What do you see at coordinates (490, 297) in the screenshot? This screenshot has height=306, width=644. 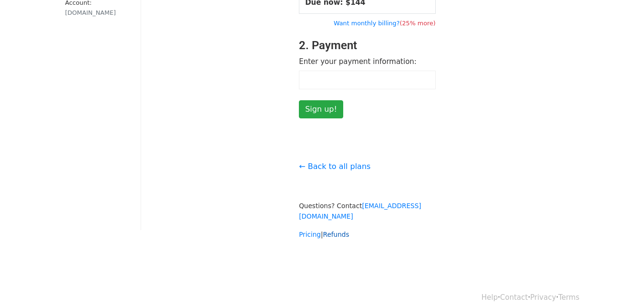 I see `a: Help` at bounding box center [490, 297].